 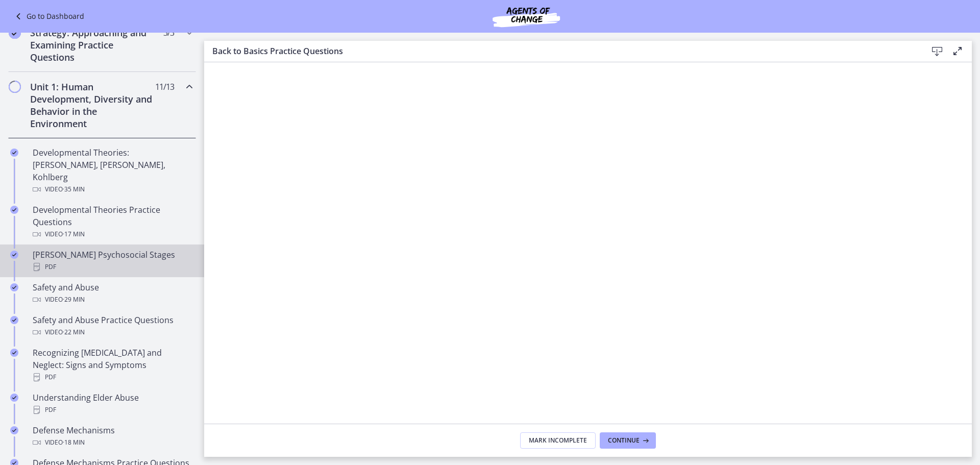 What do you see at coordinates (92, 45) in the screenshot?
I see `h2: Strategy: Approaching and Examining Practice Questions` at bounding box center [92, 45].